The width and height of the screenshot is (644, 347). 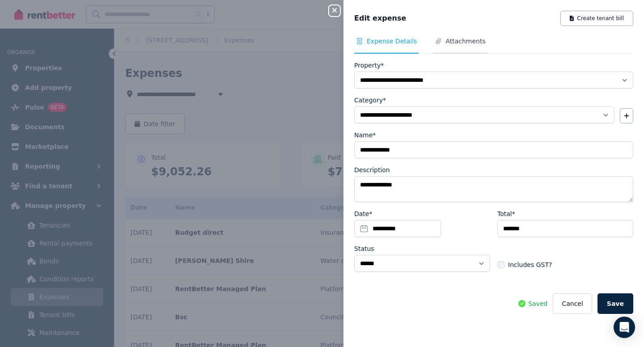 What do you see at coordinates (506, 214) in the screenshot?
I see `label: Total*` at bounding box center [506, 214].